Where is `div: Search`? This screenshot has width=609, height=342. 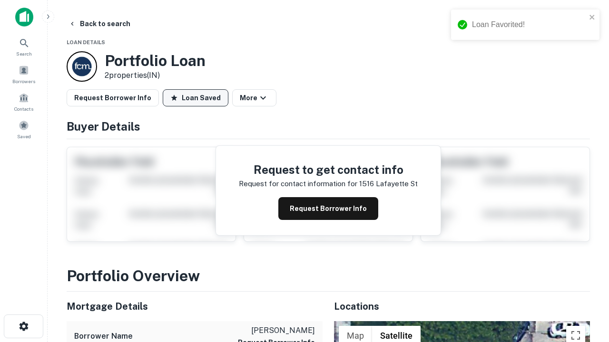 div: Search is located at coordinates (24, 47).